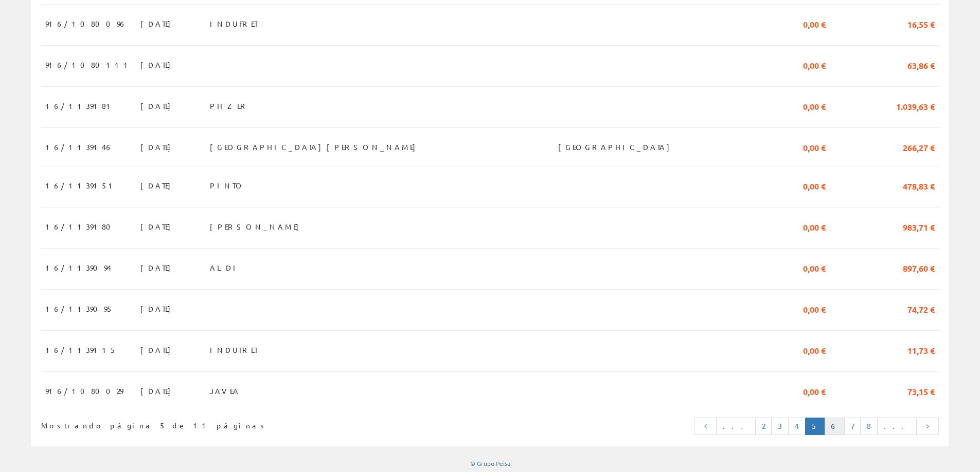 Image resolution: width=980 pixels, height=472 pixels. Describe the element at coordinates (919, 268) in the screenshot. I see `span: 897,60 €` at that location.